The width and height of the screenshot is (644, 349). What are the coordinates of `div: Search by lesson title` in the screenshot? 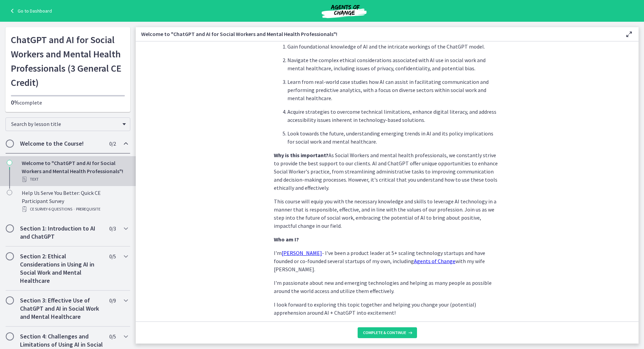 It's located at (68, 124).